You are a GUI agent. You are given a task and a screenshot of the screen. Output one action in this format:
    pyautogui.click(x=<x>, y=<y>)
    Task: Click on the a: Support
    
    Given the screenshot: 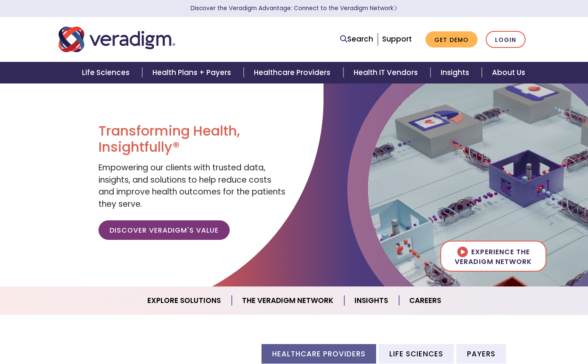 What is the action you would take?
    pyautogui.click(x=397, y=39)
    